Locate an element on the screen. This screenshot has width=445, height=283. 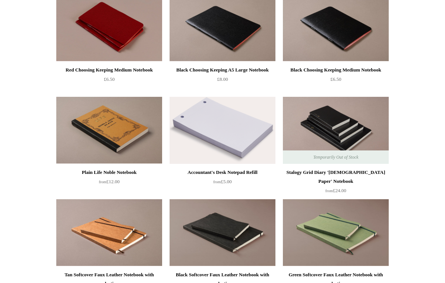
span: £8.00 is located at coordinates (222, 79).